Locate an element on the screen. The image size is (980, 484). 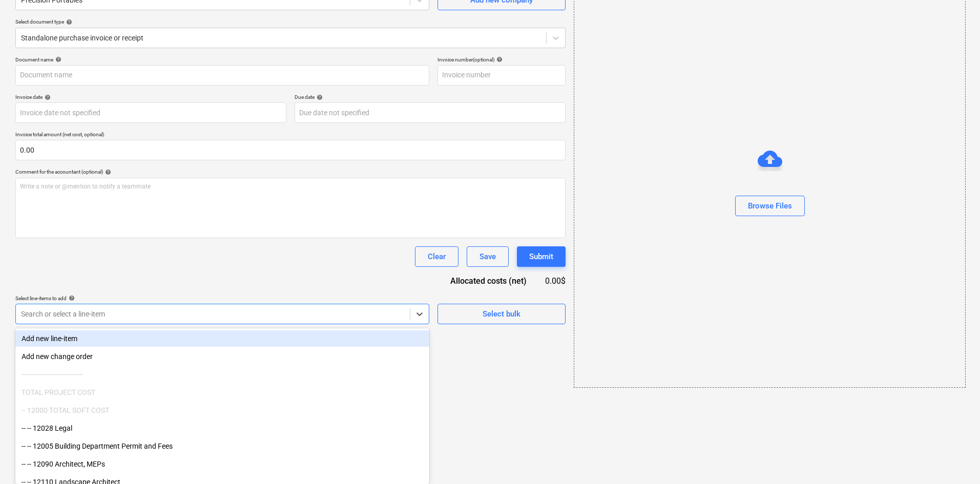
div: Invoice date is located at coordinates (151, 97).